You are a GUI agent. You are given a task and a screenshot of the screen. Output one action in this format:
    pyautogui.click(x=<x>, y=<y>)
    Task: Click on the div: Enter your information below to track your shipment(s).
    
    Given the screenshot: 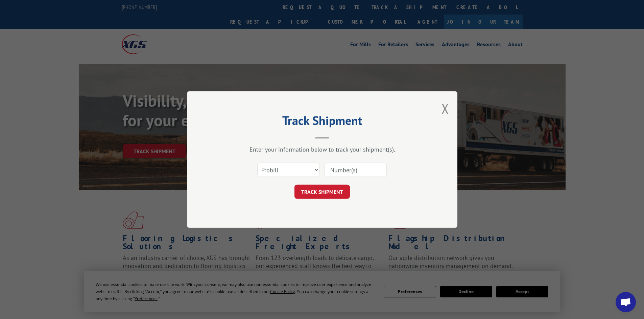 What is the action you would take?
    pyautogui.click(x=323, y=149)
    